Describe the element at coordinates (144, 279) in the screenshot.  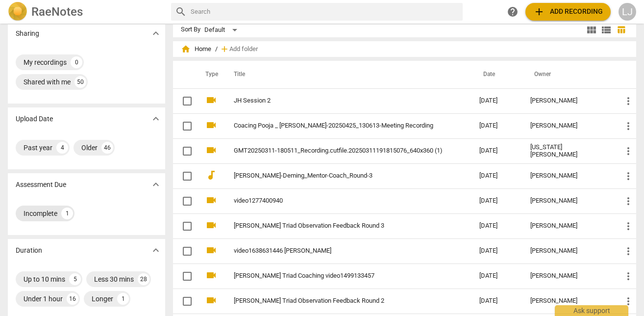
I see `div: 28` at that location.